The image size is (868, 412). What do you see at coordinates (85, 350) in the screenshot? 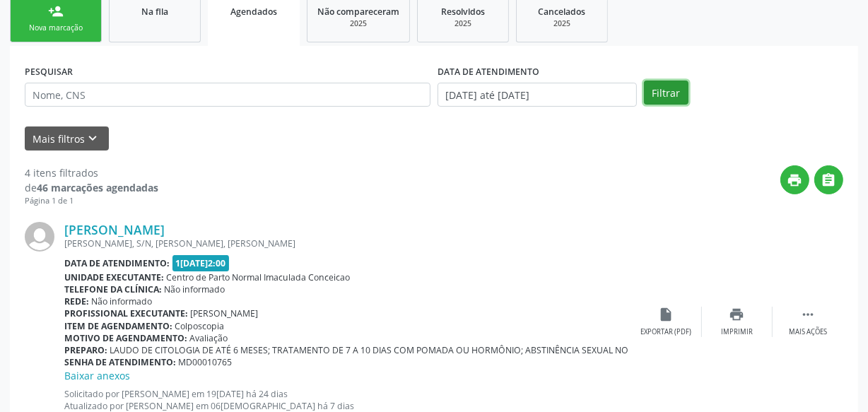
I see `b: Preparo:` at bounding box center [85, 350].